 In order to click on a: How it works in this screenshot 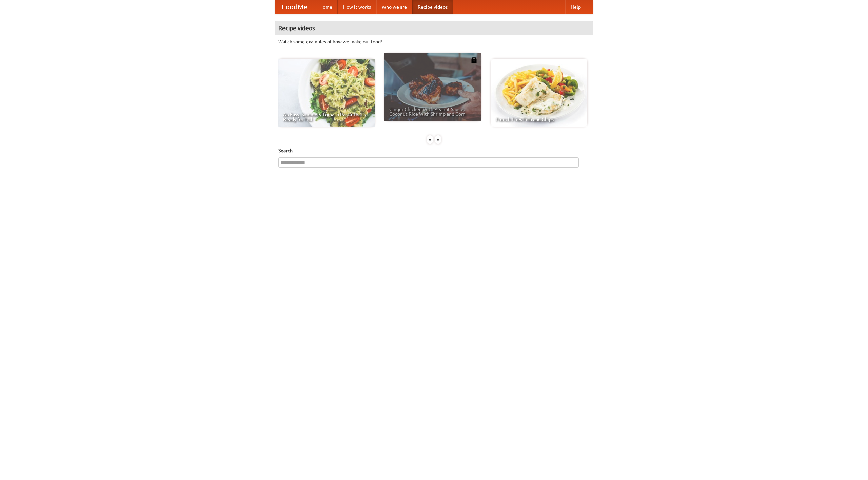, I will do `click(357, 7)`.